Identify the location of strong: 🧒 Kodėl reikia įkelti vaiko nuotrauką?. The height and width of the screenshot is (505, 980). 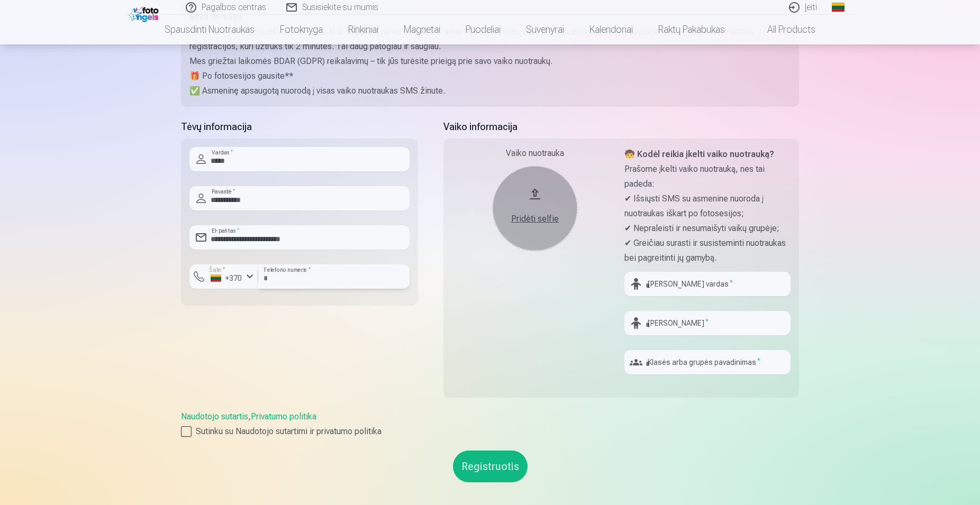
(699, 154).